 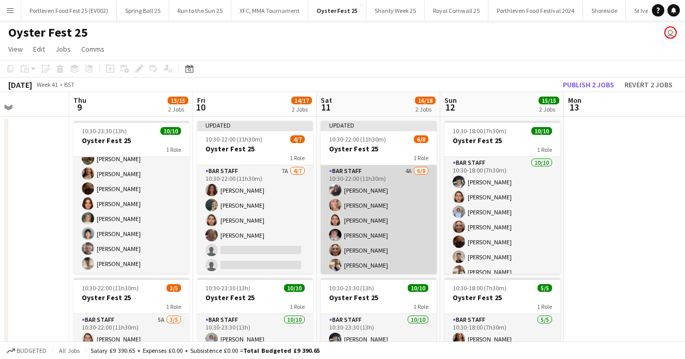 I want to click on span: 9, so click(x=79, y=107).